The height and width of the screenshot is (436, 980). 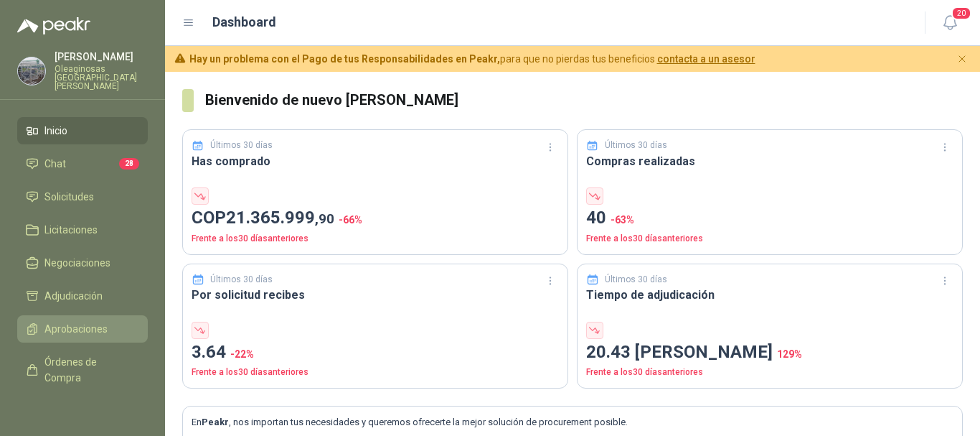 I want to click on h3: Has comprado, so click(x=376, y=161).